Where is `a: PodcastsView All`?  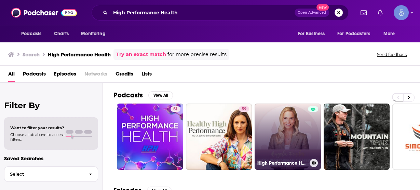
a: PodcastsView All is located at coordinates (143, 95).